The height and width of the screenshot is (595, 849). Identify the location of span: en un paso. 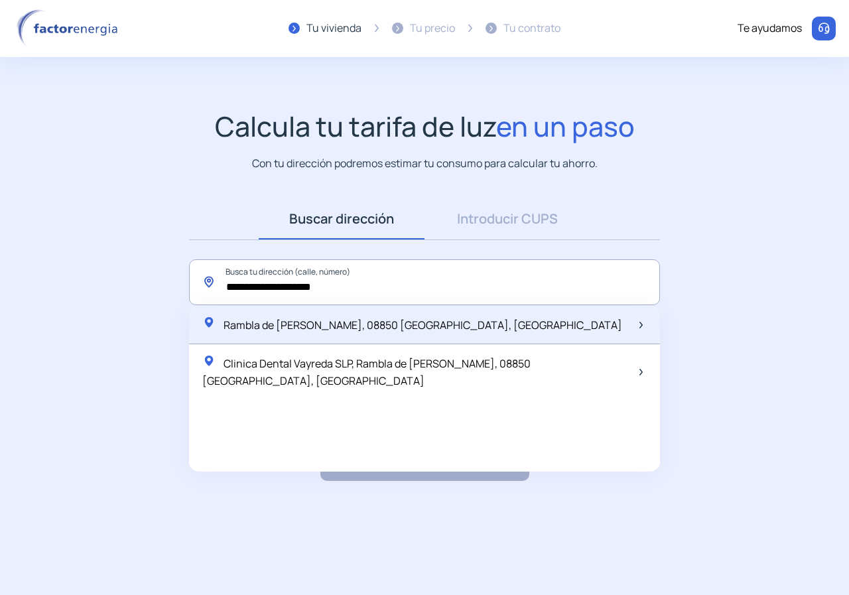
(565, 126).